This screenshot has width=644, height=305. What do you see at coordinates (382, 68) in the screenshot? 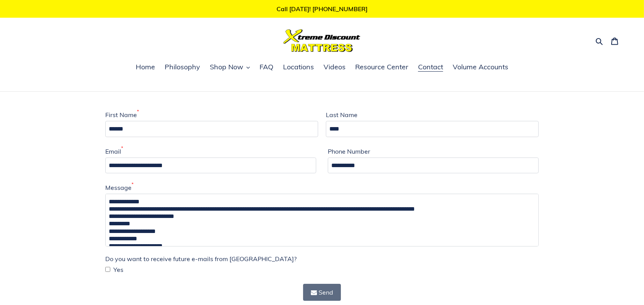
I see `a: Resource Center` at bounding box center [382, 68].